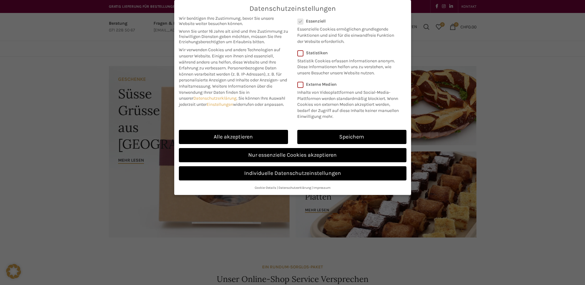 The image size is (585, 285). What do you see at coordinates (350, 84) in the screenshot?
I see `label: Externe Medien` at bounding box center [350, 84].